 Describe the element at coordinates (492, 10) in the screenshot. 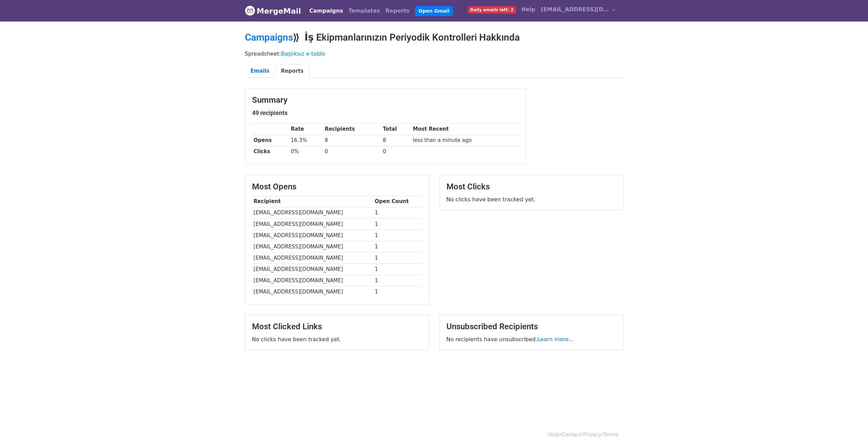

I see `span: Daily emails left: 2` at that location.